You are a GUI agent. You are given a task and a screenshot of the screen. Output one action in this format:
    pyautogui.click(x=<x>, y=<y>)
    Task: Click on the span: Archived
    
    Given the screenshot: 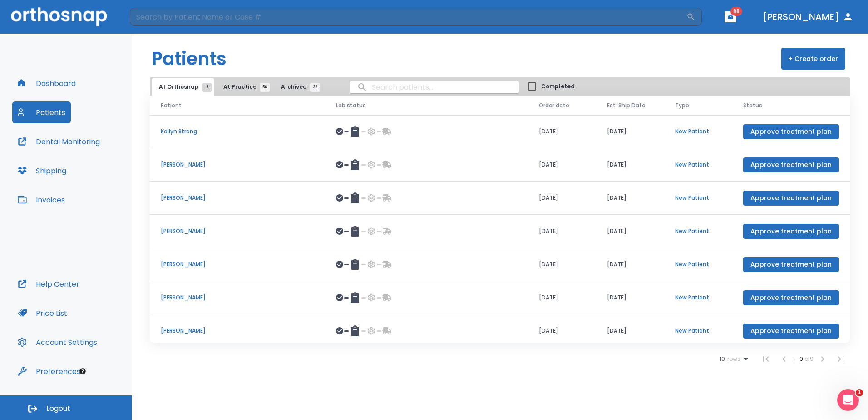 What is the action you would take?
    pyautogui.click(x=298, y=87)
    